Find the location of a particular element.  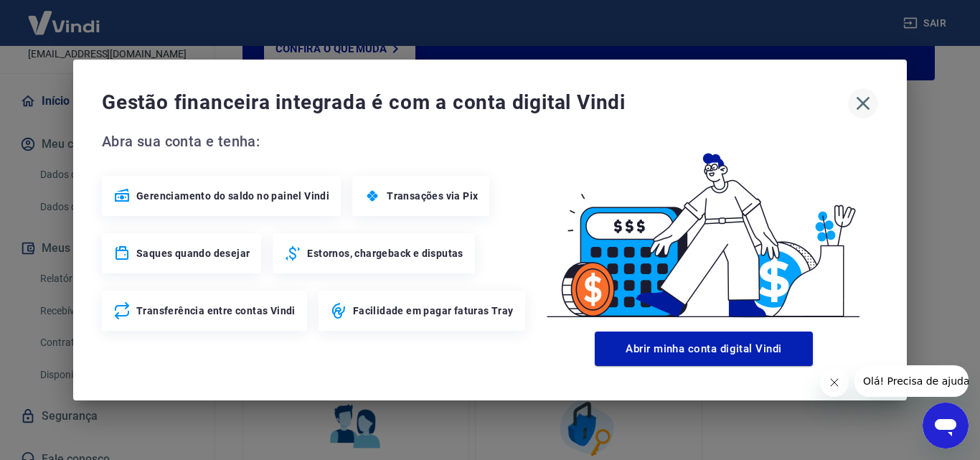

button: Abrir minha conta digital Vindi is located at coordinates (704, 349).